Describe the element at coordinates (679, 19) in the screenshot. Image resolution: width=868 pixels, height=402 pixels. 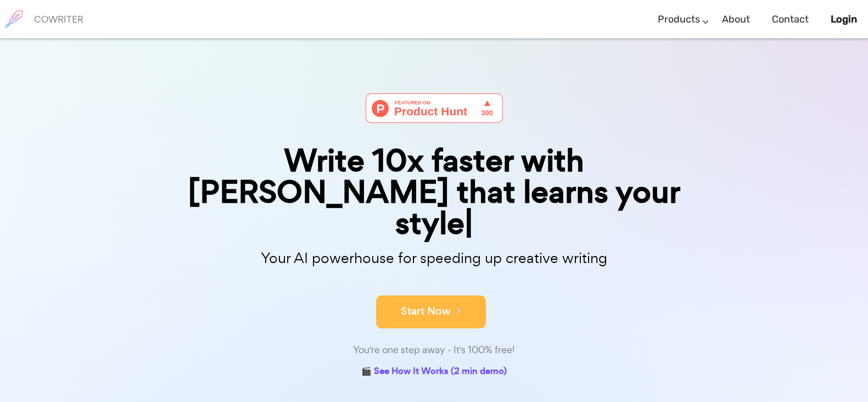
I see `a: Products` at that location.